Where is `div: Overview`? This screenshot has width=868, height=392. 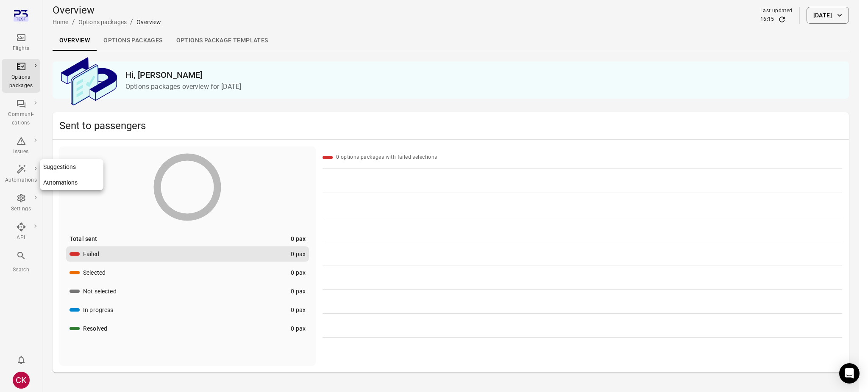
div: Overview is located at coordinates (149, 22).